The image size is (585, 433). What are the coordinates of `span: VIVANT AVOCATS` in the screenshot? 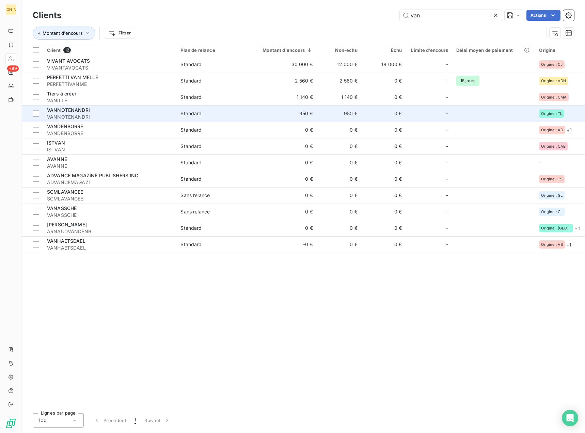 It's located at (68, 61).